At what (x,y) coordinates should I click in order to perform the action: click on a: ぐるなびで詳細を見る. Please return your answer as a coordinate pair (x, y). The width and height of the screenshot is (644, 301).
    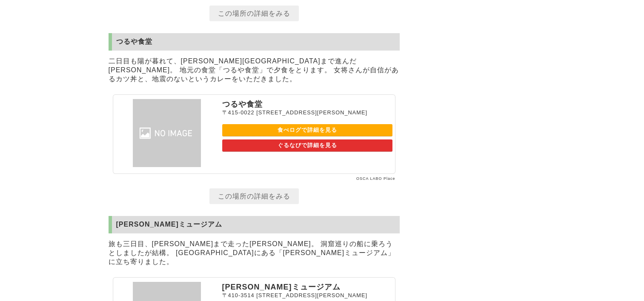
    Looking at the image, I should click on (307, 145).